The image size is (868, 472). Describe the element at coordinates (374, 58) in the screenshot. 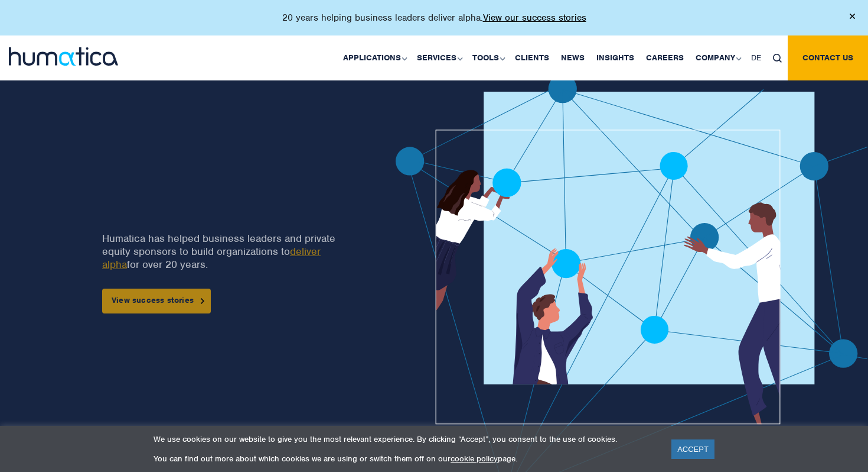

I see `a: Applications` at that location.